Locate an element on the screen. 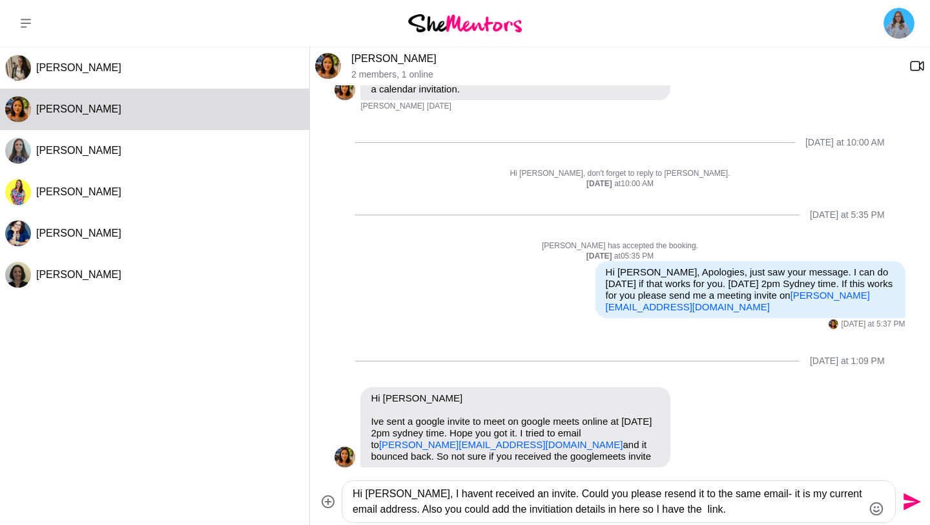  button: Emoji picker is located at coordinates (877, 508).